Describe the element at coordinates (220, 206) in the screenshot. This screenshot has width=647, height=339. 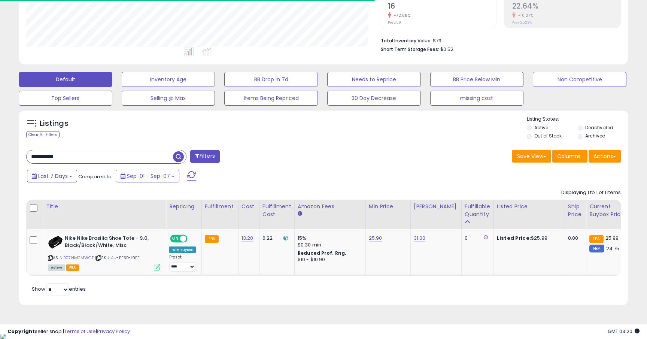
I see `div: Fulfillment` at that location.